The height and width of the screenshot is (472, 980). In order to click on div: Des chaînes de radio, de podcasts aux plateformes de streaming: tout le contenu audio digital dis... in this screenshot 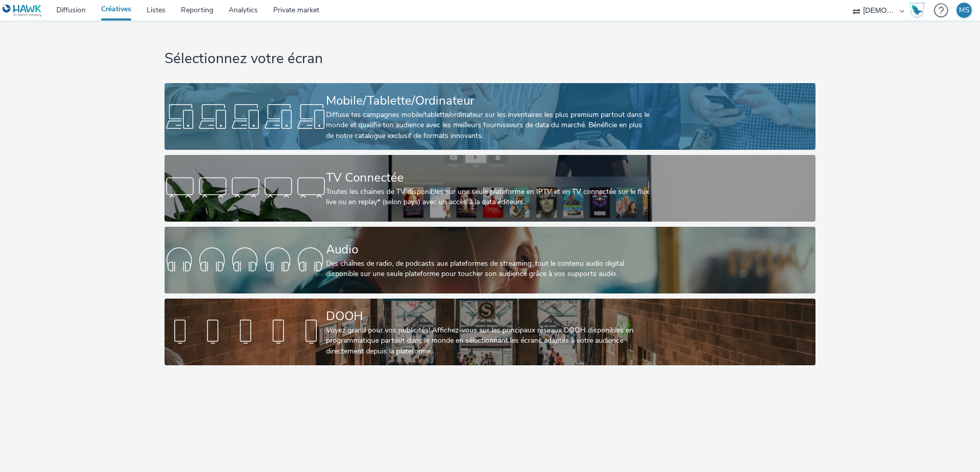, I will do `click(487, 269)`.